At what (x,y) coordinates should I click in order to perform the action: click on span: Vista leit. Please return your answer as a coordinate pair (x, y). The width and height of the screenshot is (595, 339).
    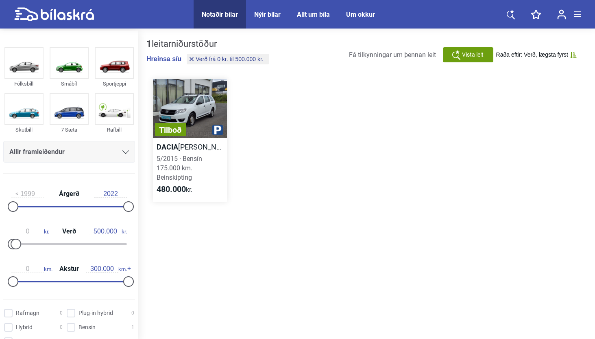
    Looking at the image, I should click on (473, 55).